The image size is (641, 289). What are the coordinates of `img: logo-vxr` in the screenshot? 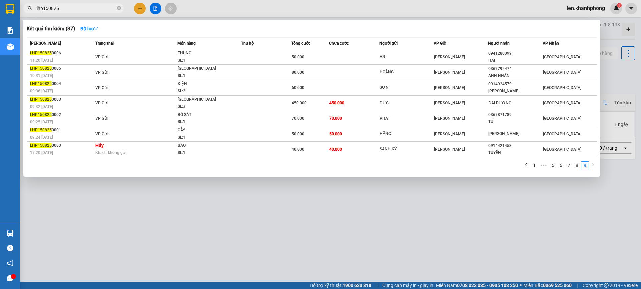 It's located at (10, 9).